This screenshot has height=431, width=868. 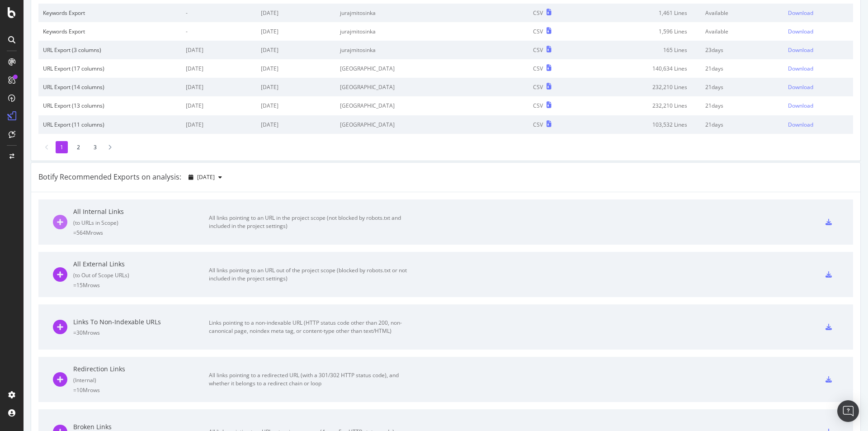 I want to click on div: ( Internal ), so click(x=141, y=380).